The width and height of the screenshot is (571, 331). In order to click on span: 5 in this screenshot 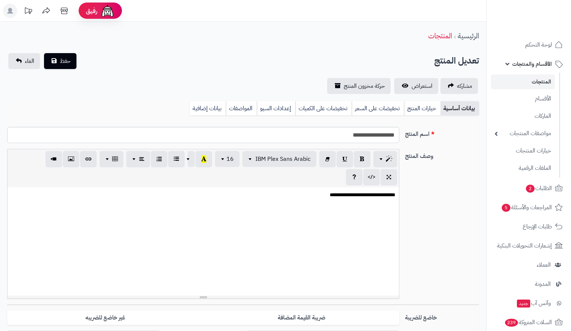, I will do `click(506, 208)`.